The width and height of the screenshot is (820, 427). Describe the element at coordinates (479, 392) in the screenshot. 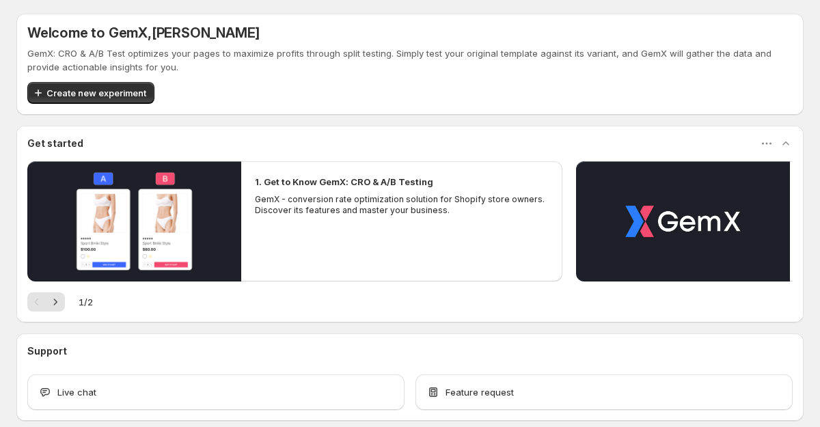

I see `span: Feature request` at that location.